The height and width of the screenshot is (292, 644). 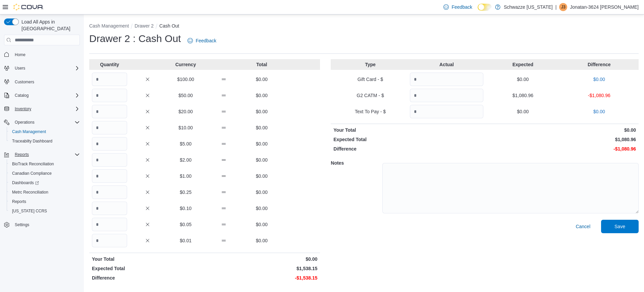 I want to click on button: Inventory, so click(x=42, y=109).